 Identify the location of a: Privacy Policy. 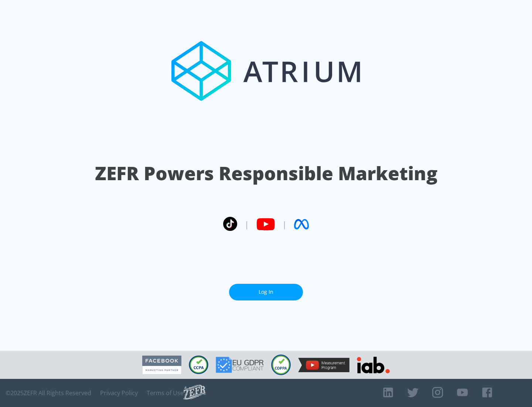
(119, 393).